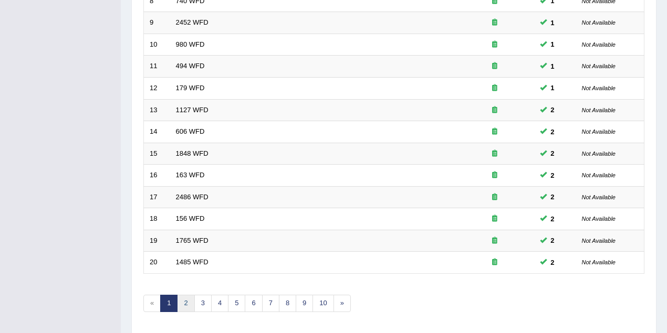 This screenshot has height=333, width=667. Describe the element at coordinates (323, 303) in the screenshot. I see `a: 10` at that location.